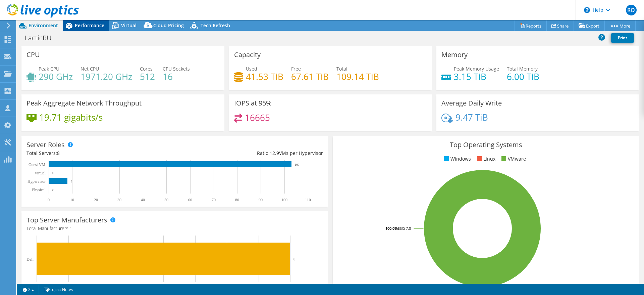 The width and height of the screenshot is (644, 295). Describe the element at coordinates (40, 173) in the screenshot. I see `text: Virtual` at that location.